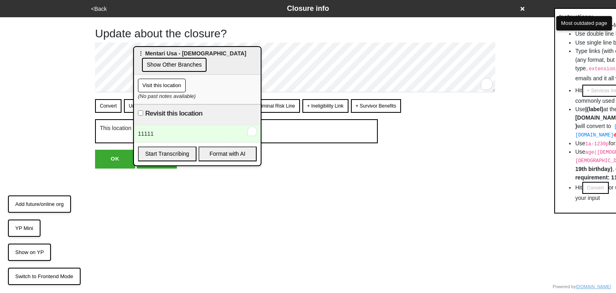 This screenshot has width=616, height=293. Describe the element at coordinates (167, 96) in the screenshot. I see `i: (No past notes available)` at that location.